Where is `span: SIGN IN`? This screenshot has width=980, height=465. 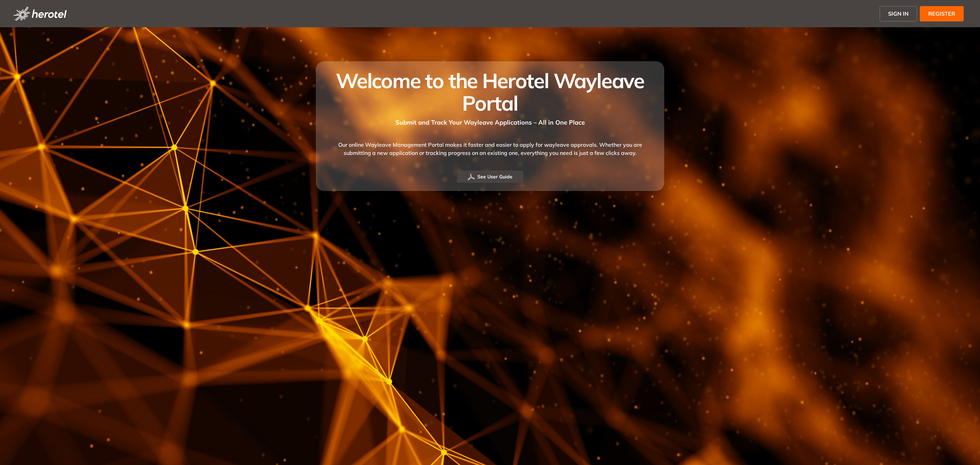 span: SIGN IN is located at coordinates (898, 13).